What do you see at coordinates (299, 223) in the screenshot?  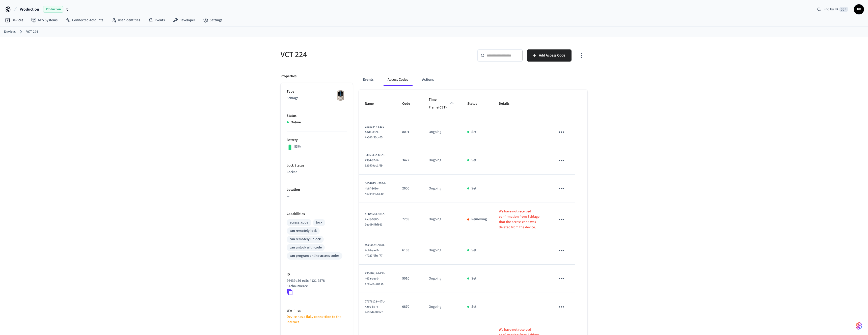 I see `div: access_code` at bounding box center [299, 223].